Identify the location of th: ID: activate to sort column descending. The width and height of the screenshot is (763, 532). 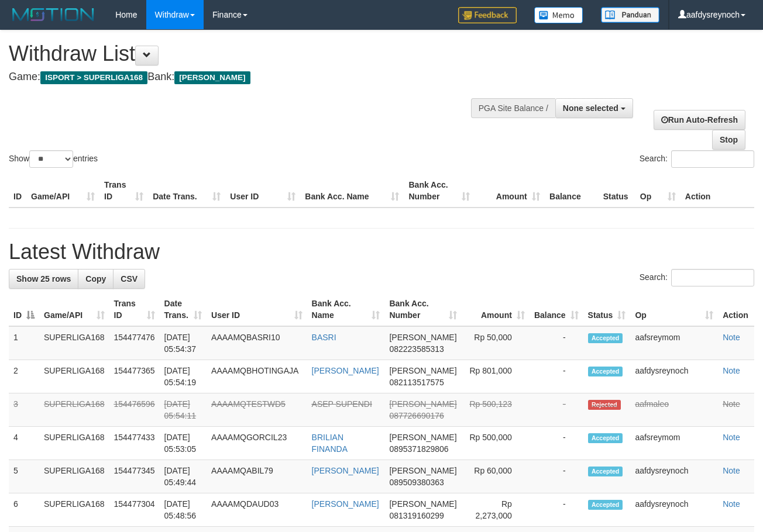
(24, 309).